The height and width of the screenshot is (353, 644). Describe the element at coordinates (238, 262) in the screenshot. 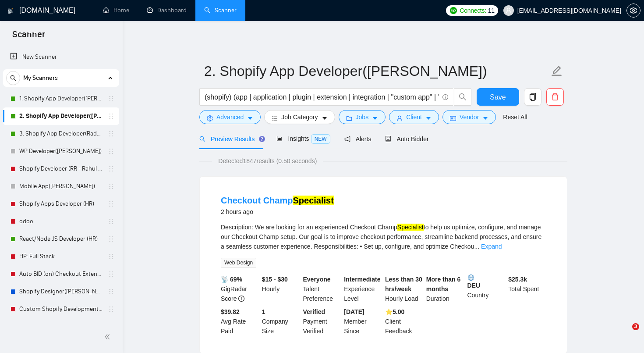

I see `span: Web Design` at that location.